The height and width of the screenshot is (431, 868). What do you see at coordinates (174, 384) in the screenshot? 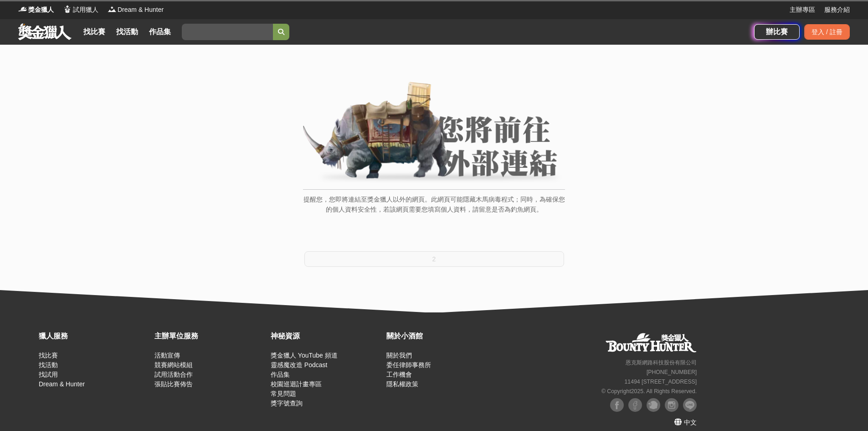
I see `a: 張貼比賽佈告` at bounding box center [174, 384].